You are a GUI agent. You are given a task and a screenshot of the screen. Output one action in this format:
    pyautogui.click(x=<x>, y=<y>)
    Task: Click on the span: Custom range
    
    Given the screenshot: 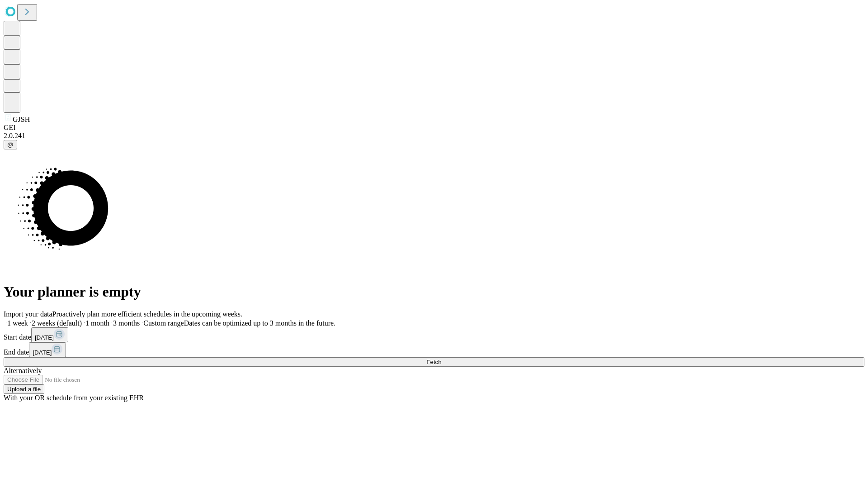 What is the action you would take?
    pyautogui.click(x=163, y=323)
    